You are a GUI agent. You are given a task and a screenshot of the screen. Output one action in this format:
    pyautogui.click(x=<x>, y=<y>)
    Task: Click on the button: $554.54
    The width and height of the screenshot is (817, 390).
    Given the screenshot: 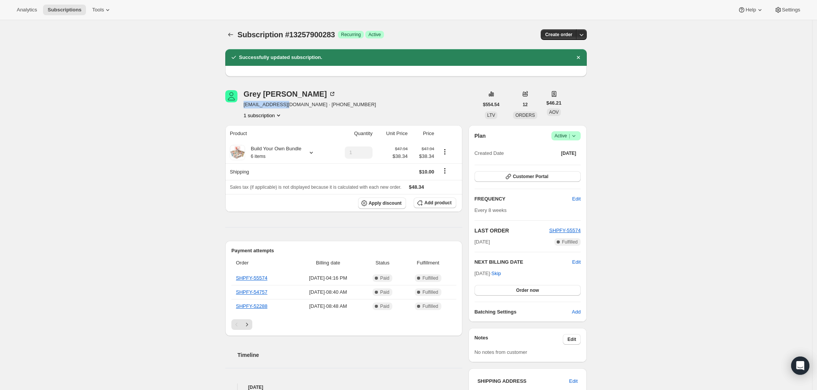 What is the action you would take?
    pyautogui.click(x=491, y=105)
    